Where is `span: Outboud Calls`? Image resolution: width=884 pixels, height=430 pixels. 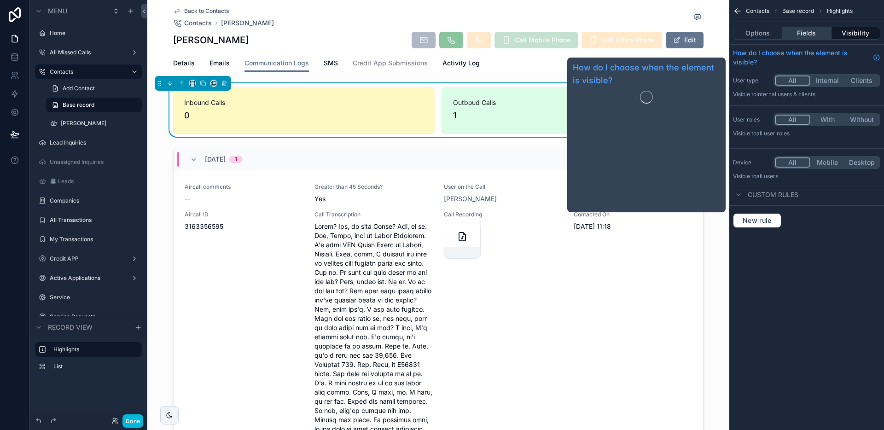 span: Outboud Calls is located at coordinates (573, 103).